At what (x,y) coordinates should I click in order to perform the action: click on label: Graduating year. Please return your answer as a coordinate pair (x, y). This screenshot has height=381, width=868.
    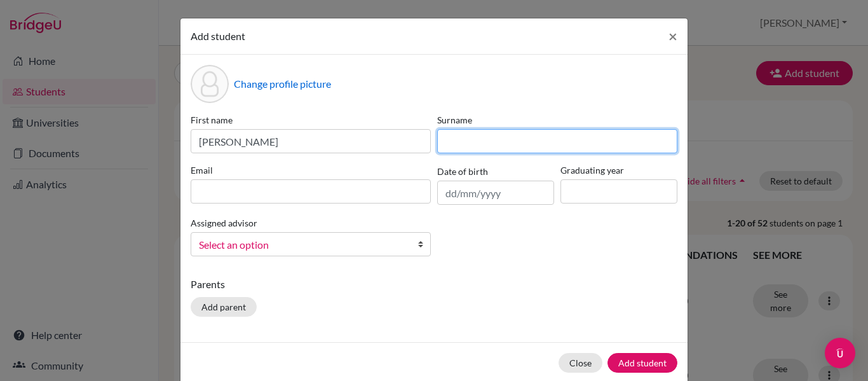
    Looking at the image, I should click on (618, 170).